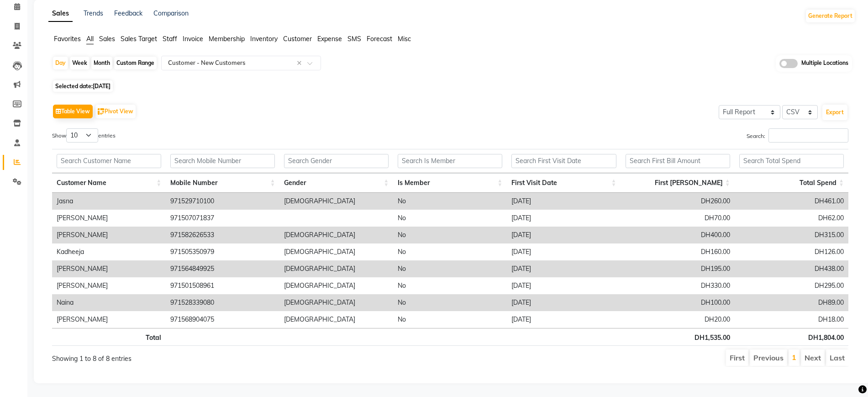 Image resolution: width=868 pixels, height=397 pixels. Describe the element at coordinates (170, 39) in the screenshot. I see `span: Staff` at that location.